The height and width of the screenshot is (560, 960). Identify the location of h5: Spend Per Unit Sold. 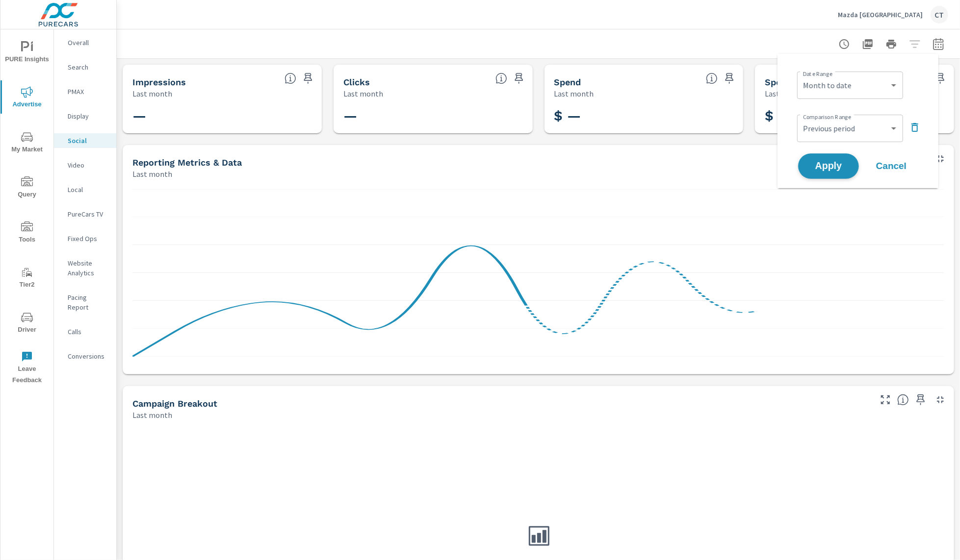
(809, 82).